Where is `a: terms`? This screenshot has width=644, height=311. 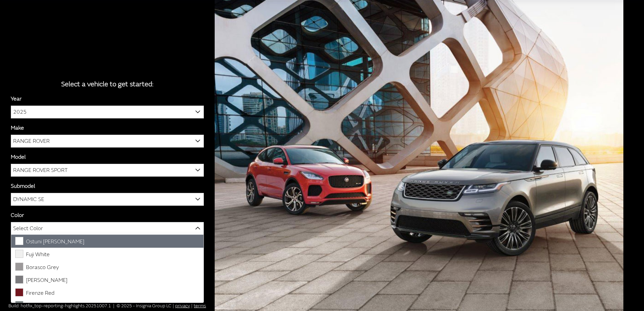 a: terms is located at coordinates (200, 305).